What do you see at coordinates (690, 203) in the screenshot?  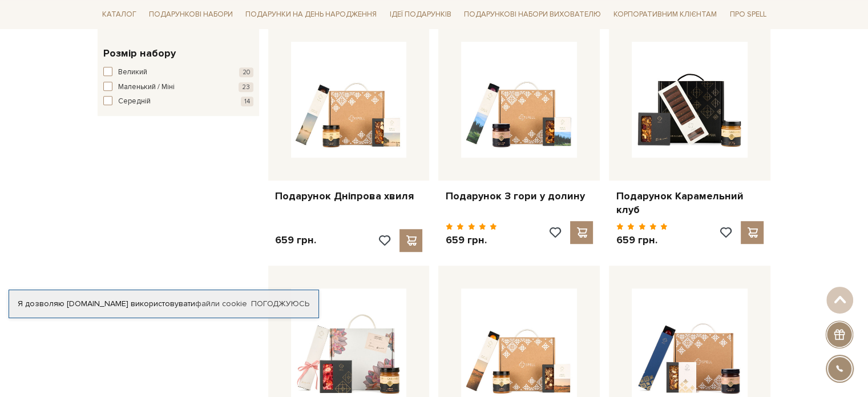 I see `a: Подарунок Карамельний клуб` at bounding box center [690, 203].